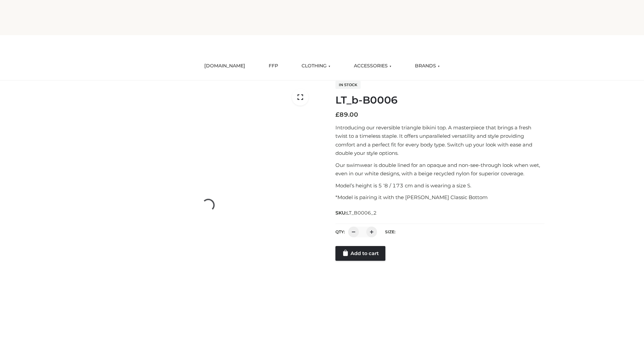  I want to click on p: Introducing our reversible triangle bikini top. A masterpiece that brings a fresh twist to a time..., so click(440, 141).